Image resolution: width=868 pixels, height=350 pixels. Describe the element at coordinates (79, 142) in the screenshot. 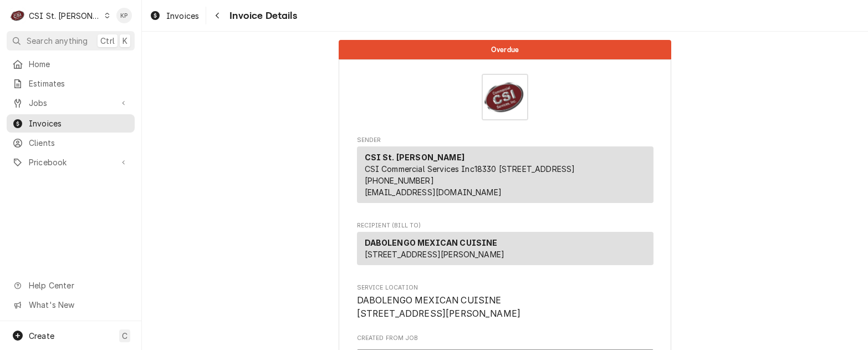

I see `span: Clients` at that location.